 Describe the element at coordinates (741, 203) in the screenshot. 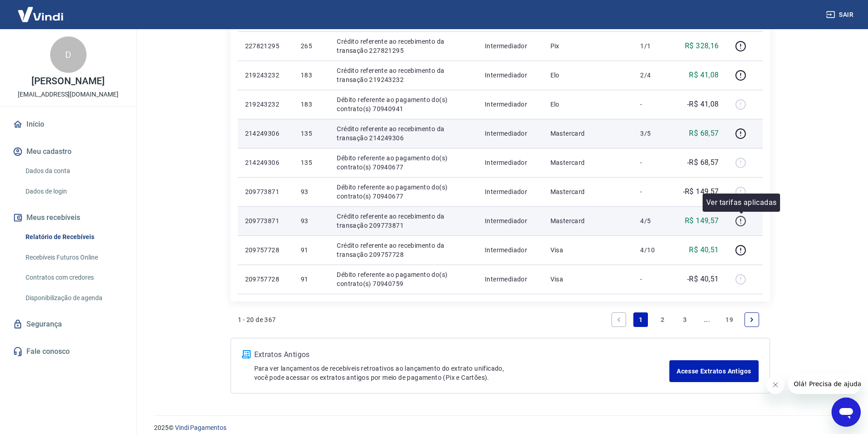

I see `p: Ver tarifas aplicadas` at that location.